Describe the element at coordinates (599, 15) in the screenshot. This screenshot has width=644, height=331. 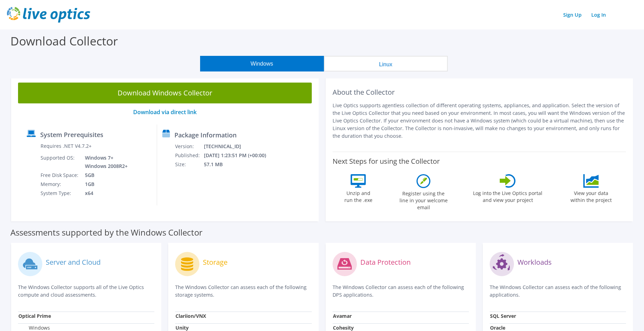
I see `a: Log In` at that location.